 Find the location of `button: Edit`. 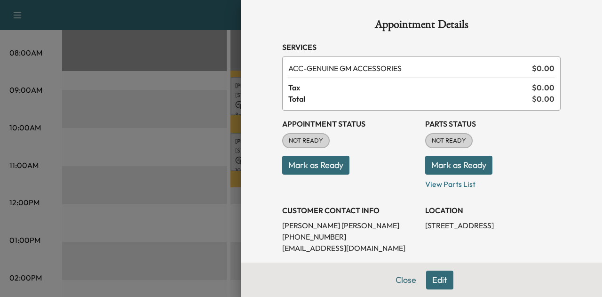

button: Edit is located at coordinates (440, 280).